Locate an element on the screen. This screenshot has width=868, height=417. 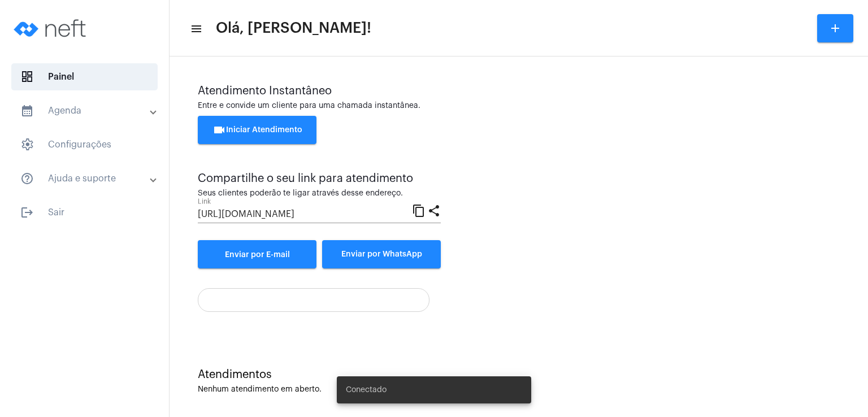
div: Seus clientes poderão te ligar através desse endereço. is located at coordinates (319, 193).